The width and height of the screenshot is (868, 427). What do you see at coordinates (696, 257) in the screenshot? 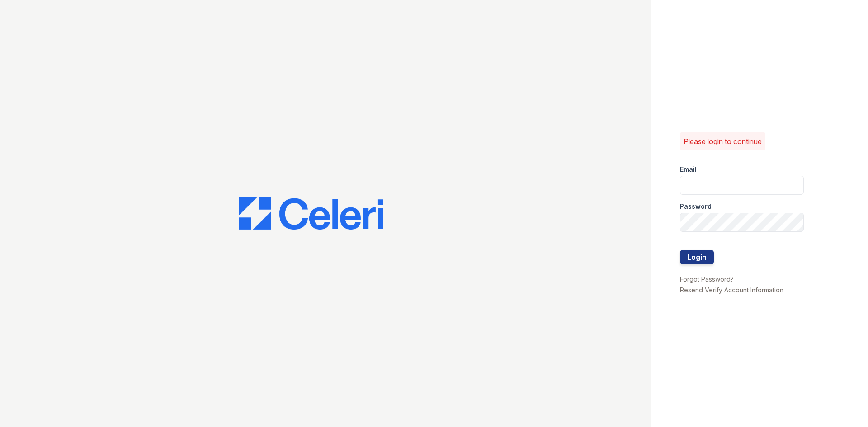
I see `button: Login` at bounding box center [696, 257].